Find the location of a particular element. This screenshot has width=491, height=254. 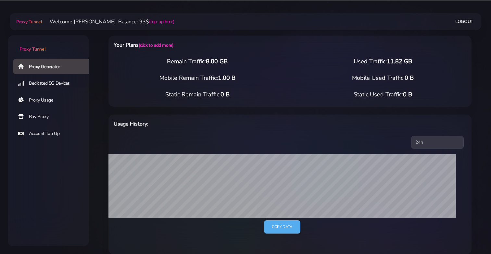

div: Mobile Remain Traffic: is located at coordinates (197, 78).